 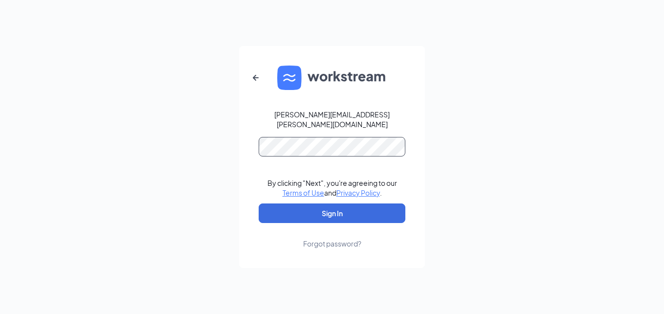 I want to click on a: Terms of Use, so click(x=303, y=193).